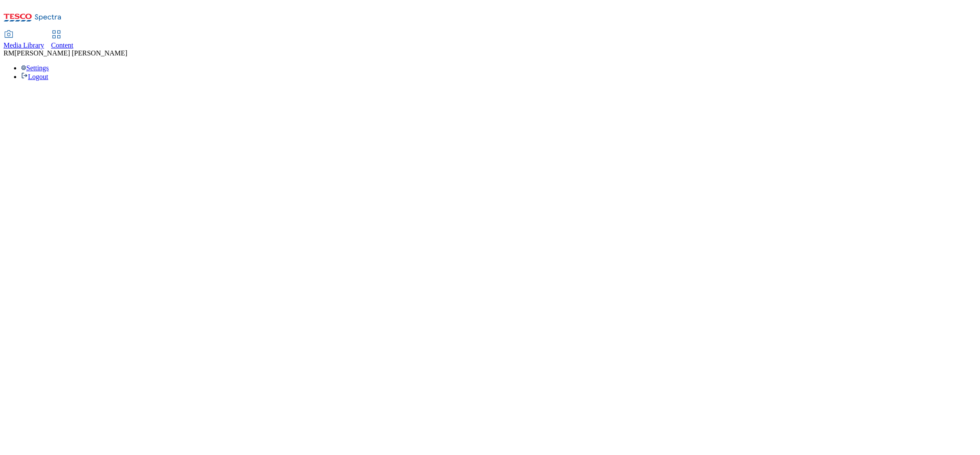 The height and width of the screenshot is (455, 980). What do you see at coordinates (62, 40) in the screenshot?
I see `a: Content` at bounding box center [62, 40].